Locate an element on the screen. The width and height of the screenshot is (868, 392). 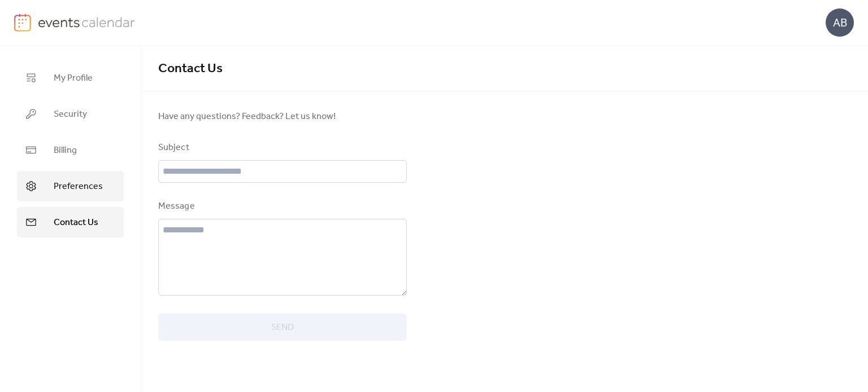
div: Subject is located at coordinates (281, 148).